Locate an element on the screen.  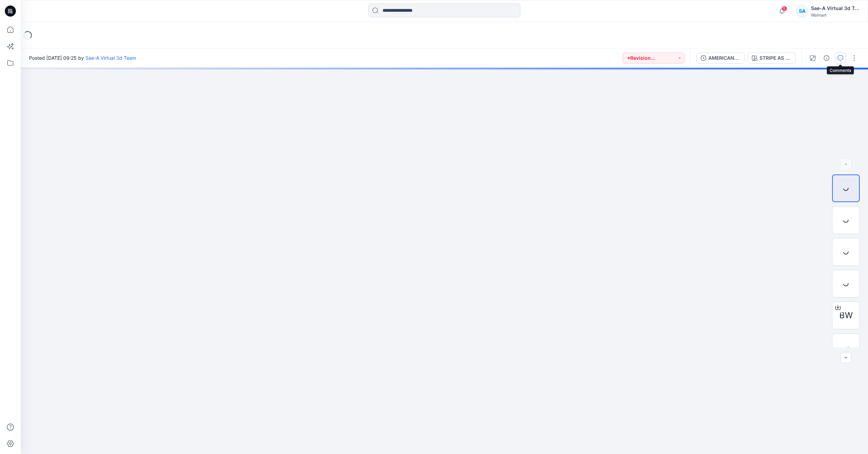
div: STRIPE AS AW is located at coordinates (776, 58).